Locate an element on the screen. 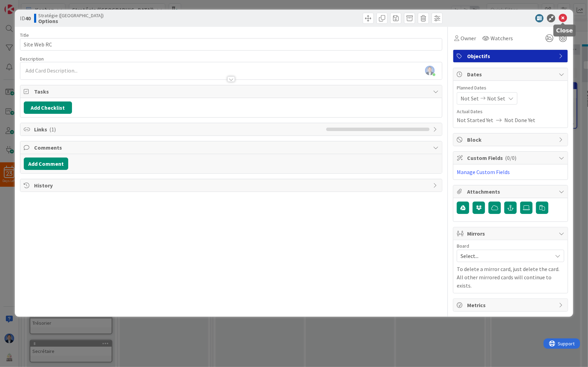  span: Actual Dates is located at coordinates (511, 112).